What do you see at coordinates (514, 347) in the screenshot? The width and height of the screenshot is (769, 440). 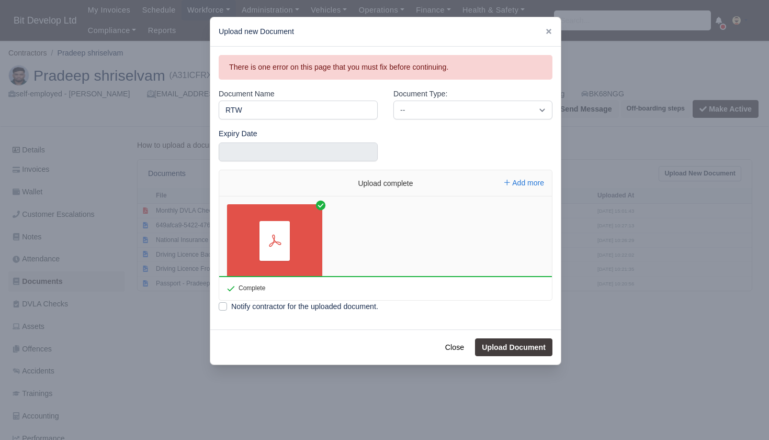 I see `button: Upload Document` at bounding box center [514, 347].